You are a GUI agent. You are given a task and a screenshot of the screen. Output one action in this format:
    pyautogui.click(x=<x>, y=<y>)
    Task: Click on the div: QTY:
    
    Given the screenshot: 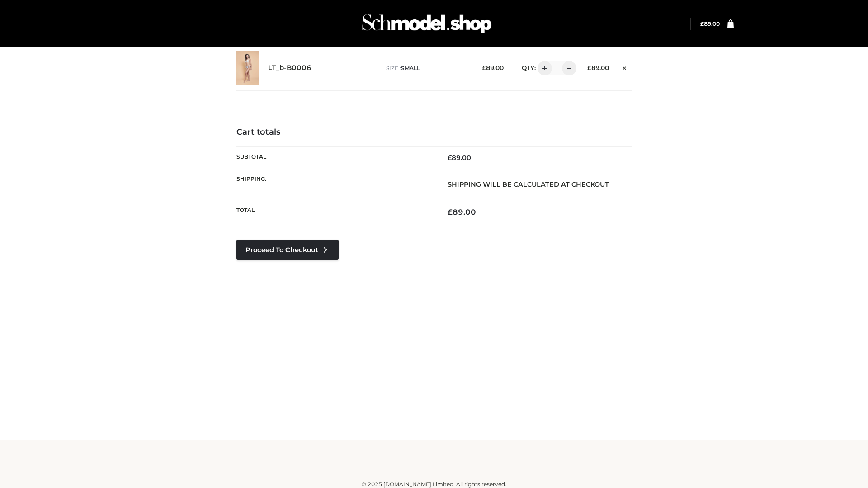 What is the action you would take?
    pyautogui.click(x=543, y=68)
    